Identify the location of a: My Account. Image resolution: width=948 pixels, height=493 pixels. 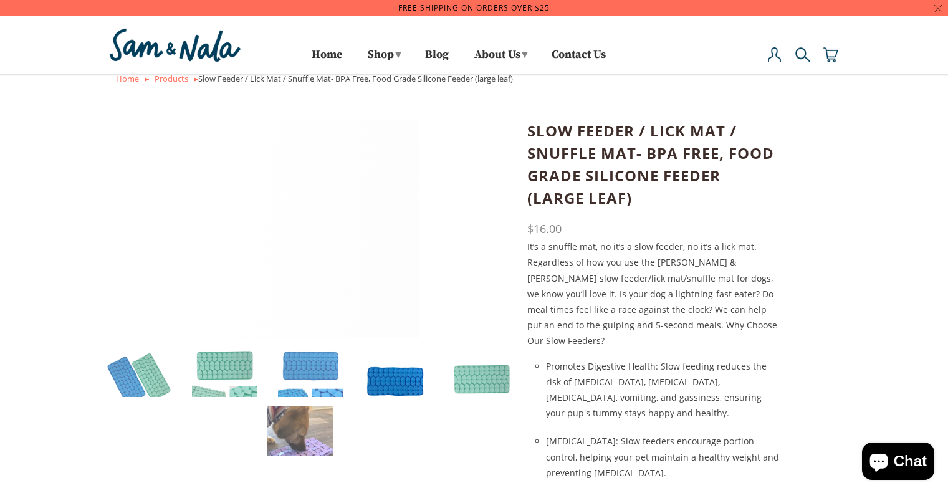
(775, 61).